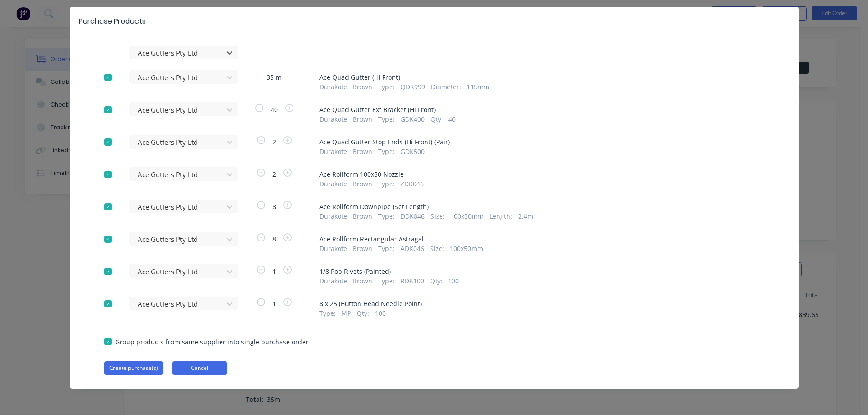  What do you see at coordinates (274, 77) in the screenshot?
I see `span: 35 m` at bounding box center [274, 77].